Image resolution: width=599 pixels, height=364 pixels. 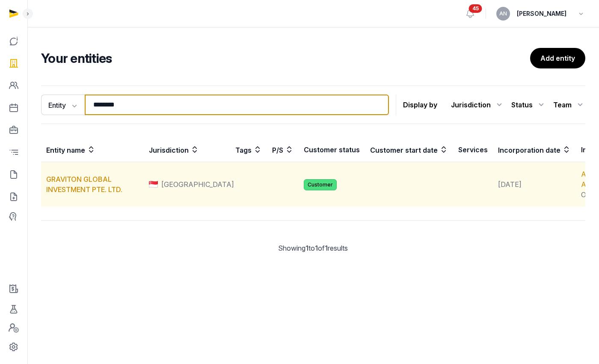 I want to click on th: Jurisdiction, so click(x=187, y=150).